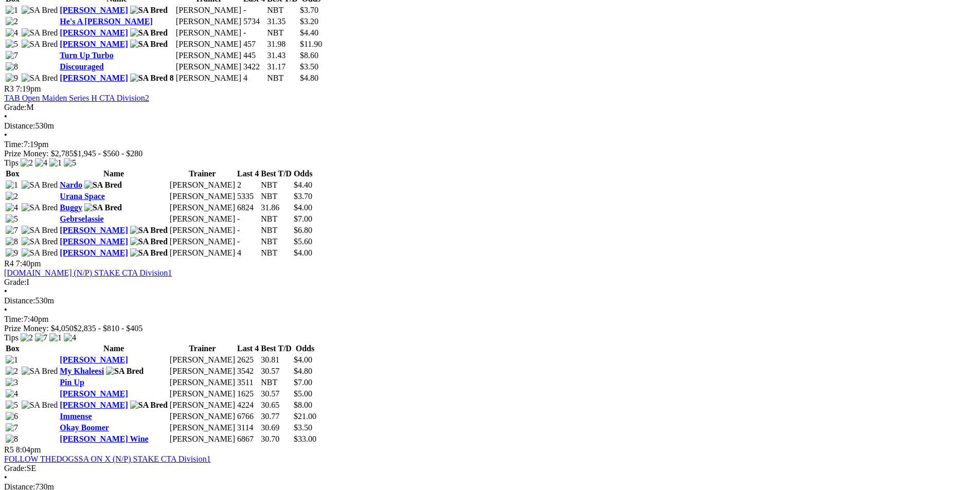 The width and height of the screenshot is (980, 490). Describe the element at coordinates (489, 145) in the screenshot. I see `div: 7:19pm` at that location.